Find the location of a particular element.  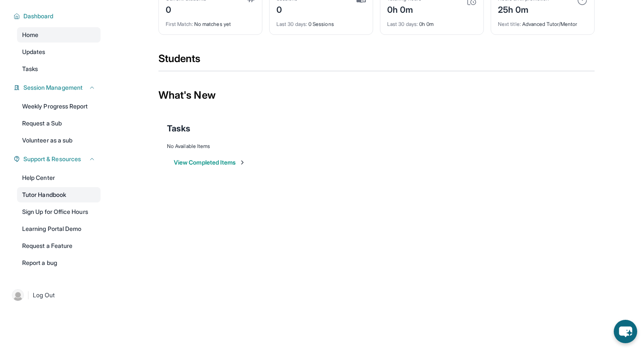

button: View Completed Items is located at coordinates (209, 162).